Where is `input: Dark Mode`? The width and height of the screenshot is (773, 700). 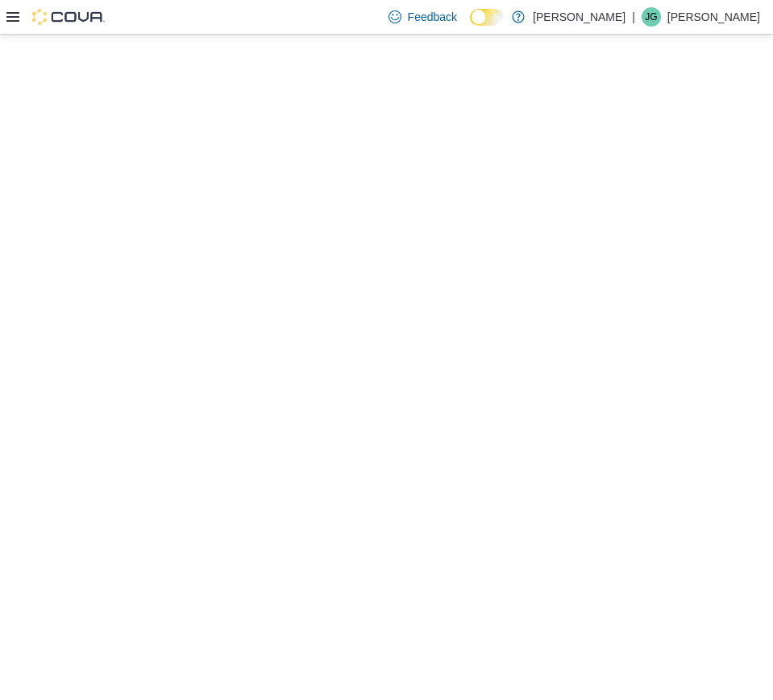
input: Dark Mode is located at coordinates (486, 17).